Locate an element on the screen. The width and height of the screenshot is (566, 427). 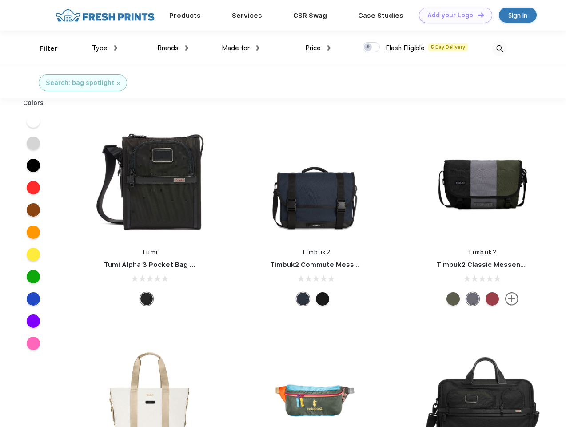
div: Eco Nautical is located at coordinates (303, 299).